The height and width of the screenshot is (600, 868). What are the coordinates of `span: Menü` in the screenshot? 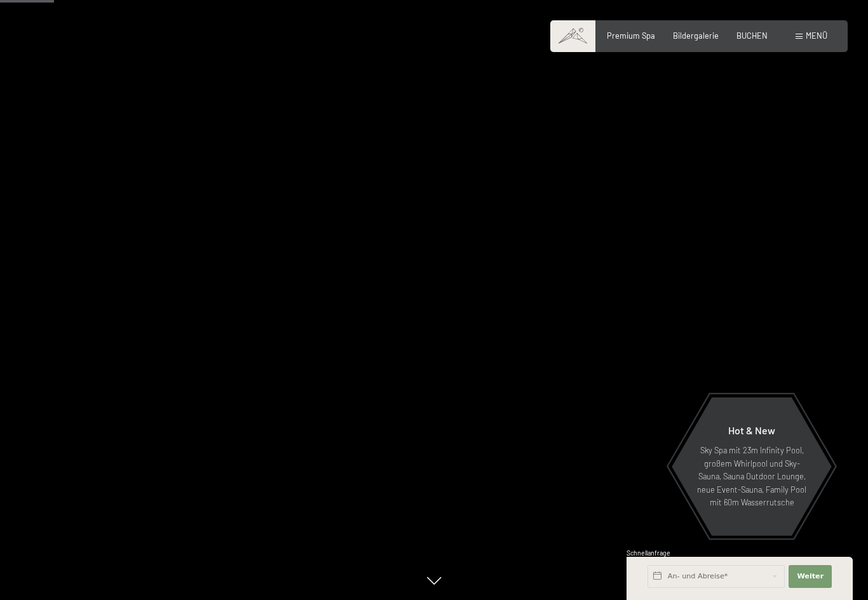 It's located at (816, 36).